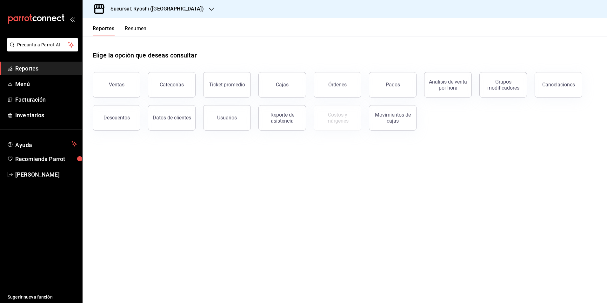  What do you see at coordinates (145, 55) in the screenshot?
I see `h1: Elige la opción que deseas consultar` at bounding box center [145, 55].